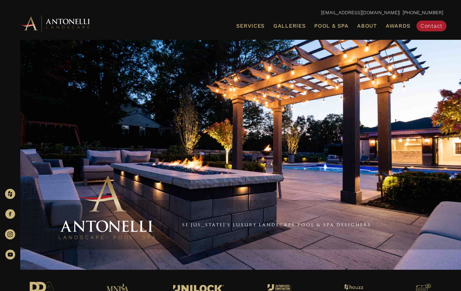  What do you see at coordinates (331, 26) in the screenshot?
I see `a: Pool & Spa` at bounding box center [331, 26].